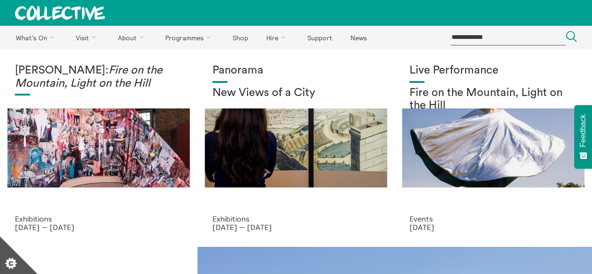 The width and height of the screenshot is (592, 274). Describe the element at coordinates (37, 37) in the screenshot. I see `a: What's On` at that location.